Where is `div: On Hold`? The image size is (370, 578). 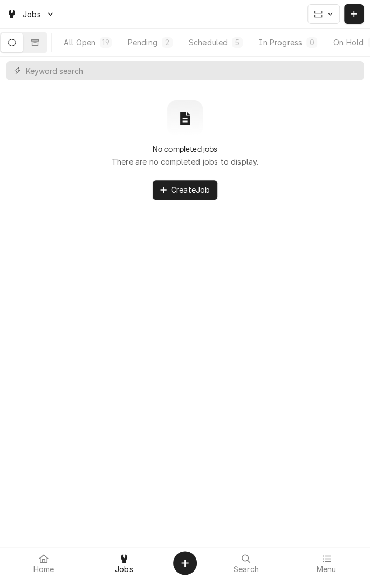
div: On Hold is located at coordinates (349, 42).